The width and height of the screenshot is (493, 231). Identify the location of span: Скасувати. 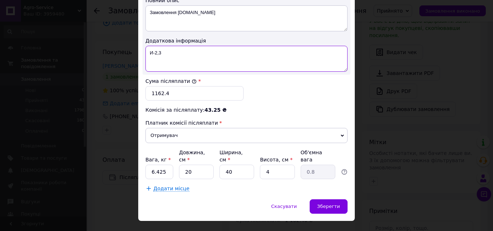
(284, 206).